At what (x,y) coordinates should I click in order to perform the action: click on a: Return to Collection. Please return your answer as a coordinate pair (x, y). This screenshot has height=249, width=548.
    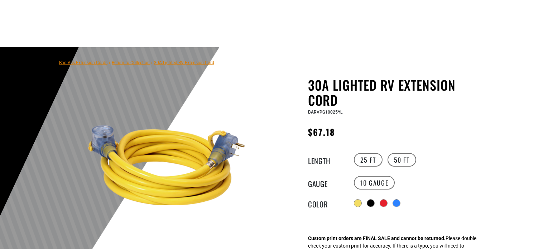
    Looking at the image, I should click on (131, 63).